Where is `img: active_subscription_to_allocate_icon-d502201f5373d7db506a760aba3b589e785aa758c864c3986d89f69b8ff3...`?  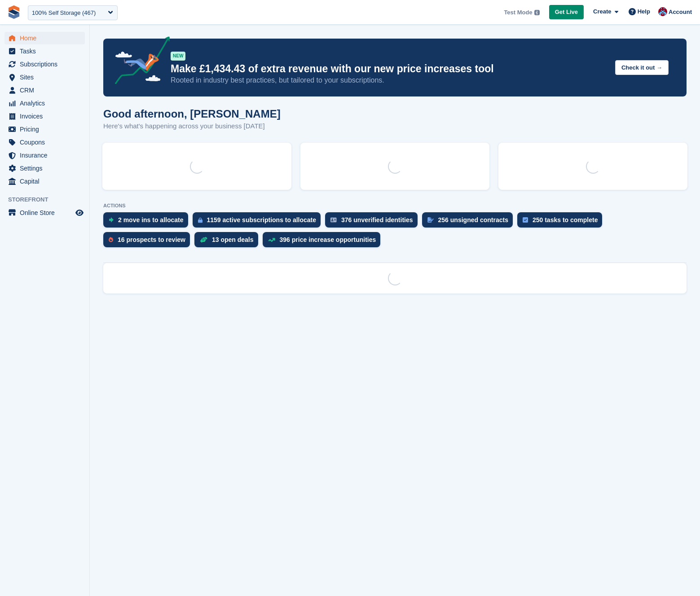 img: active_subscription_to_allocate_icon-d502201f5373d7db506a760aba3b589e785aa758c864c3986d89f69b8ff3... is located at coordinates (200, 220).